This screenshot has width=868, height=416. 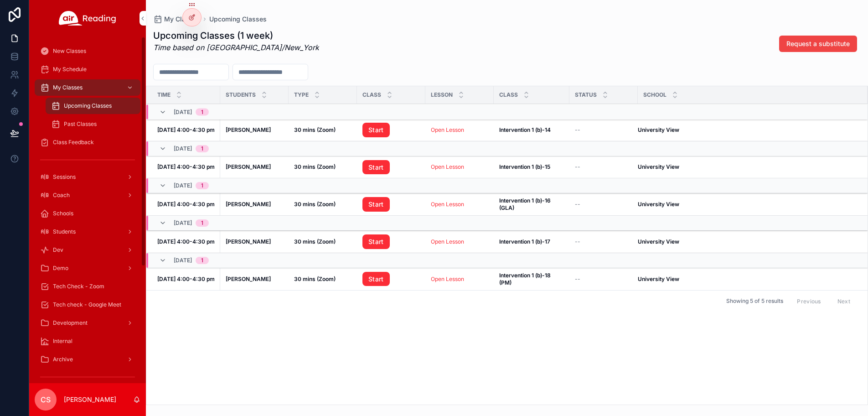 What do you see at coordinates (508, 95) in the screenshot?
I see `span: Class` at bounding box center [508, 95].